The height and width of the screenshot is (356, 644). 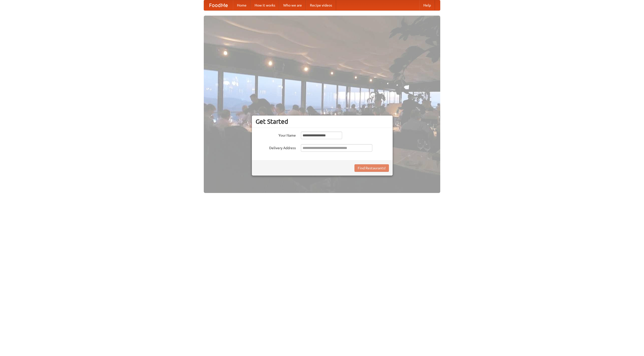 I want to click on button: Find Restaurants!, so click(x=372, y=168).